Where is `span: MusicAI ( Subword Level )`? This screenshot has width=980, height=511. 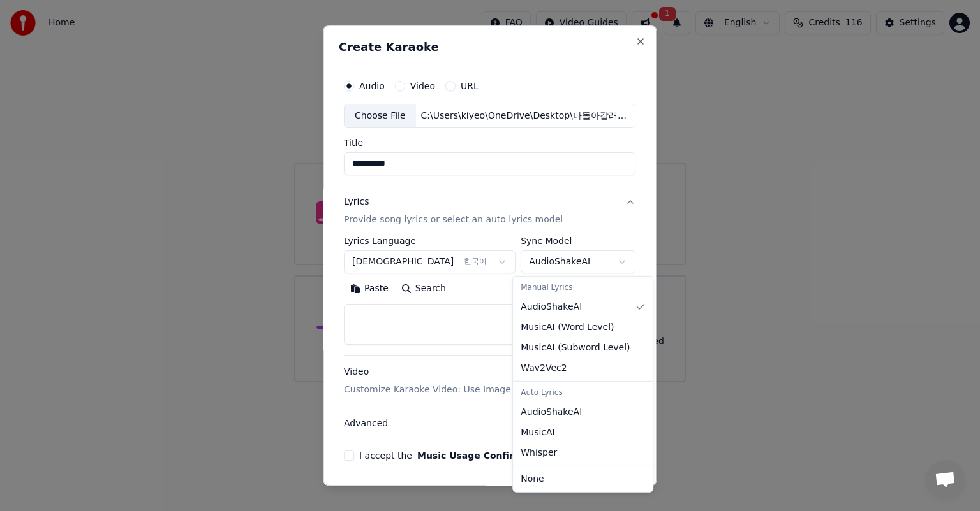 span: MusicAI ( Subword Level ) is located at coordinates (575, 348).